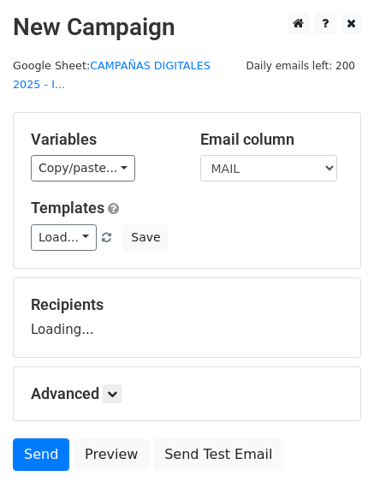 This screenshot has height=500, width=374. What do you see at coordinates (83, 168) in the screenshot?
I see `a: Copy/paste...` at bounding box center [83, 168].